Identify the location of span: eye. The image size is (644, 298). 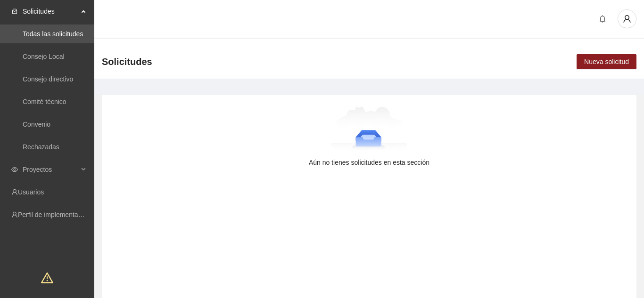
(15, 169).